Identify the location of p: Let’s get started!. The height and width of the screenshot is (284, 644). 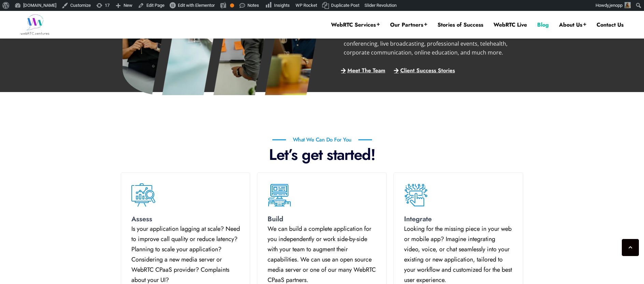
(322, 155).